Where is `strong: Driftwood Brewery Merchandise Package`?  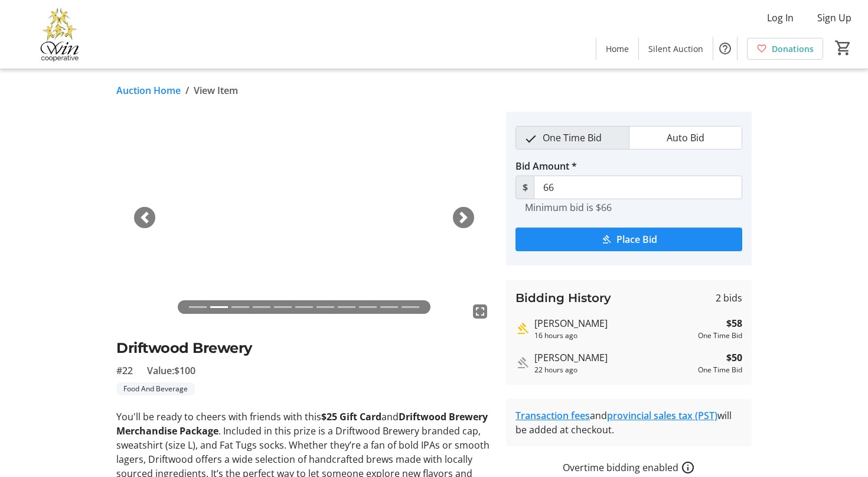 strong: Driftwood Brewery Merchandise Package is located at coordinates (302, 424).